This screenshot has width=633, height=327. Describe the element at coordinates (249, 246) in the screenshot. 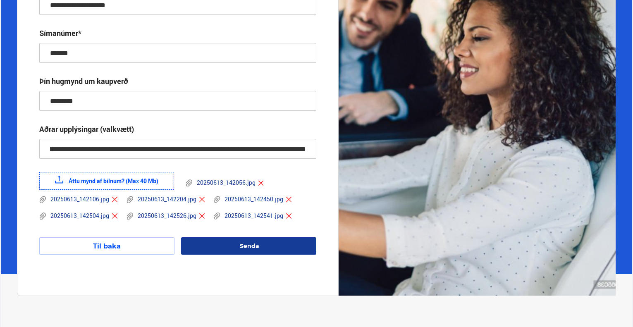

I see `button: Senda` at that location.